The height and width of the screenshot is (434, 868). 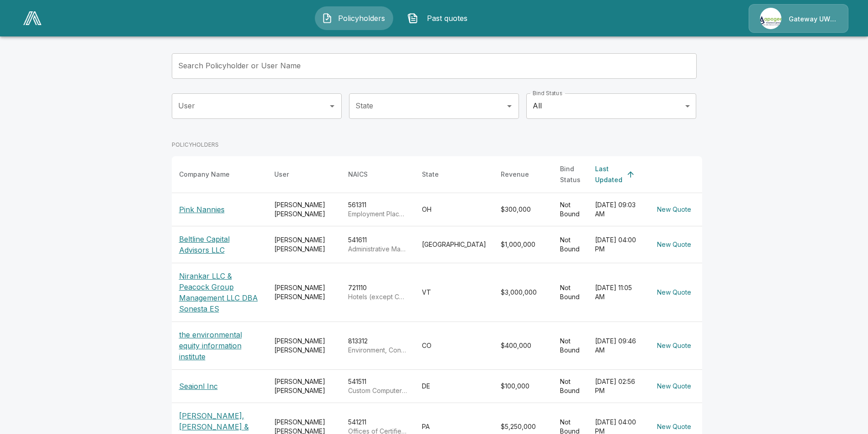 What do you see at coordinates (327, 18) in the screenshot?
I see `img: Policyholders Icon` at bounding box center [327, 18].